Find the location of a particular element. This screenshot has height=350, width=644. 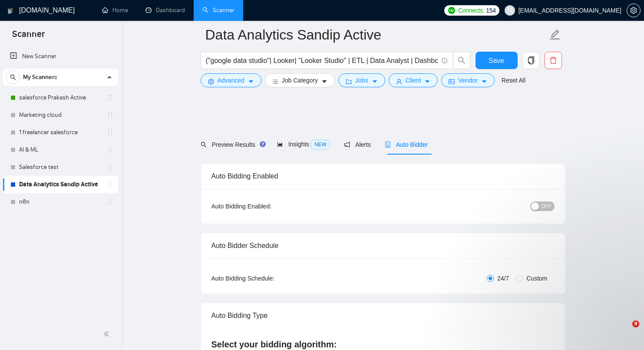

a: New Scanner is located at coordinates (60, 56).